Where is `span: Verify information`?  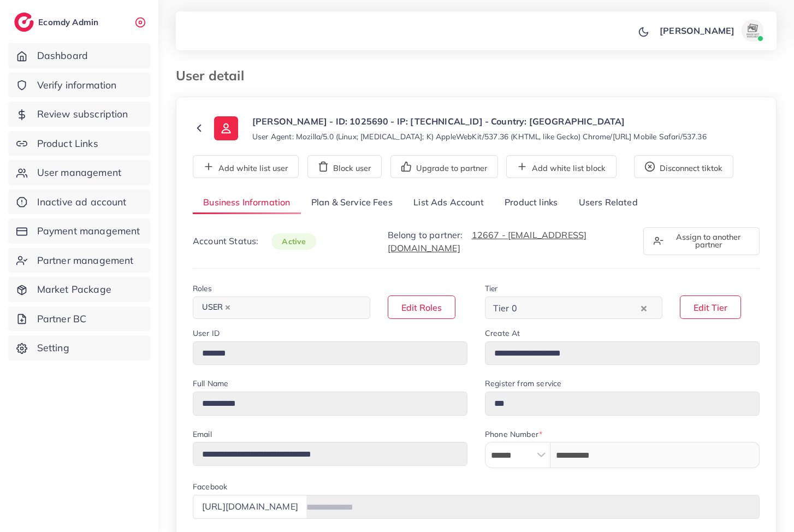
span: Verify information is located at coordinates (77, 85).